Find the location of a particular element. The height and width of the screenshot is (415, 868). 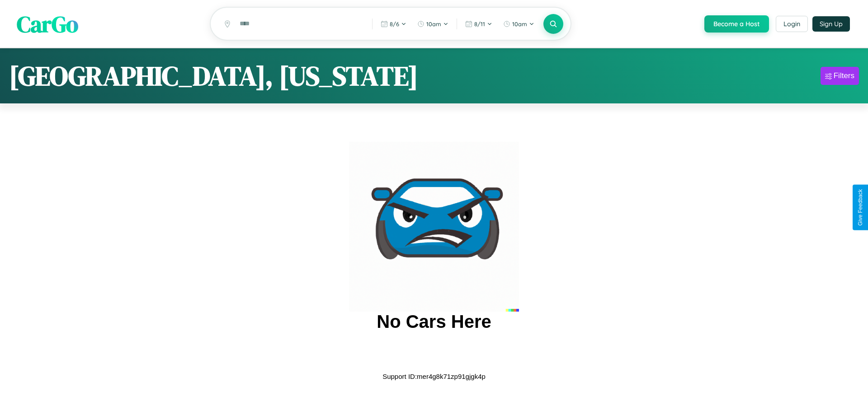

button: Sign Up is located at coordinates (831, 24).